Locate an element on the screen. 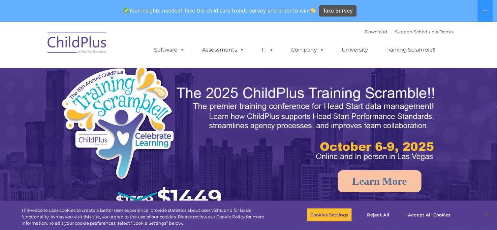  img: ChildPlus by Procare Solutions is located at coordinates (77, 44).